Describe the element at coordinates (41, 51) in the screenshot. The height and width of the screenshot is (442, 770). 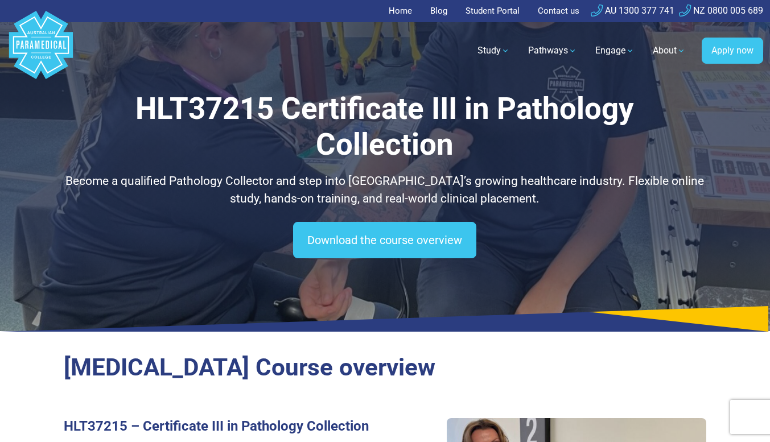
I see `a: Australian Paramedical College` at that location.